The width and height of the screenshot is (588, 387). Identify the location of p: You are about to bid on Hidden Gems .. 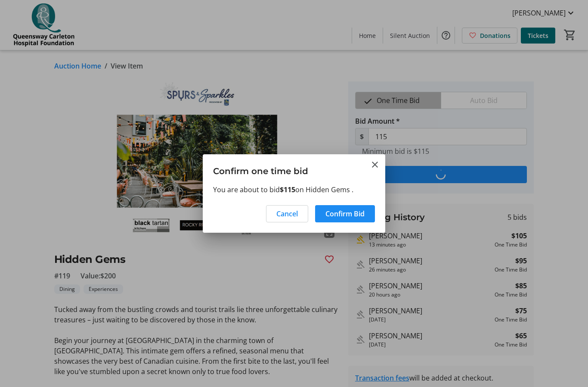
(294, 190).